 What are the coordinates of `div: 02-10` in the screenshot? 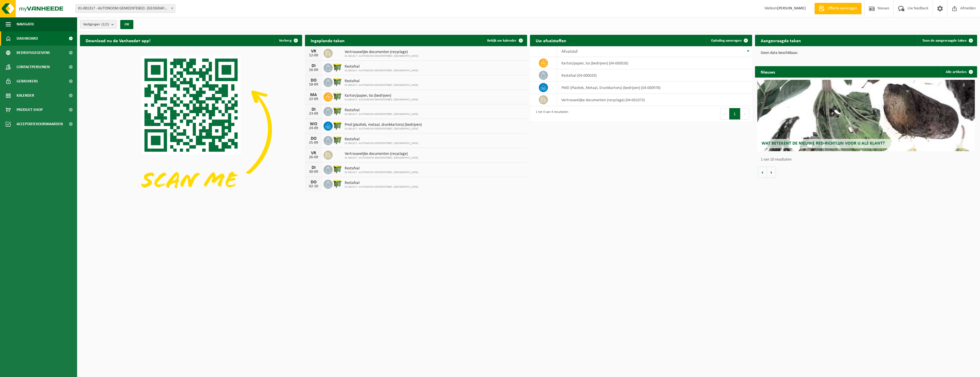 It's located at (314, 186).